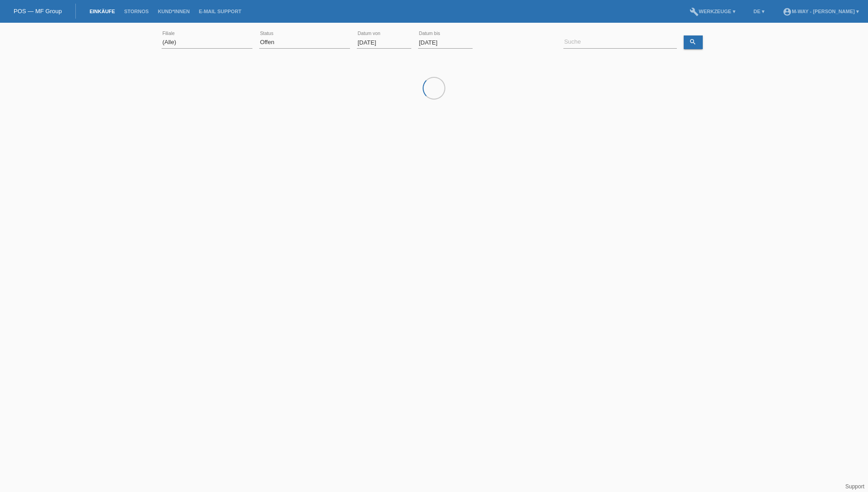  I want to click on i: account_circle, so click(788, 12).